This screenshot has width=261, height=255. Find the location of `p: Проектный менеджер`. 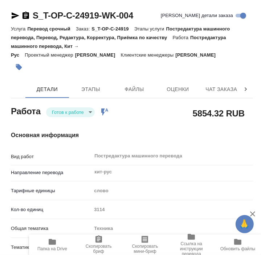

p: Проектный менеджер is located at coordinates (50, 55).